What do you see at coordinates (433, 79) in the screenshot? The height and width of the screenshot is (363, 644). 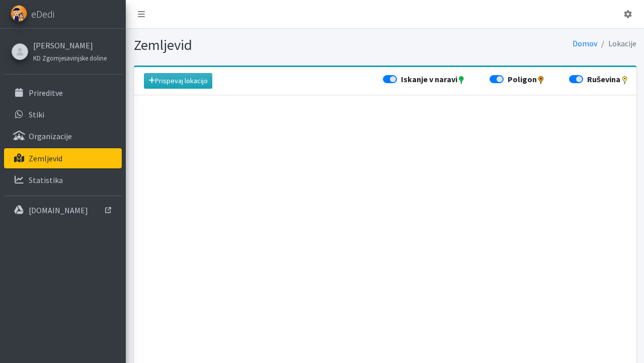 I see `label: Iskanje v naravi` at bounding box center [433, 79].